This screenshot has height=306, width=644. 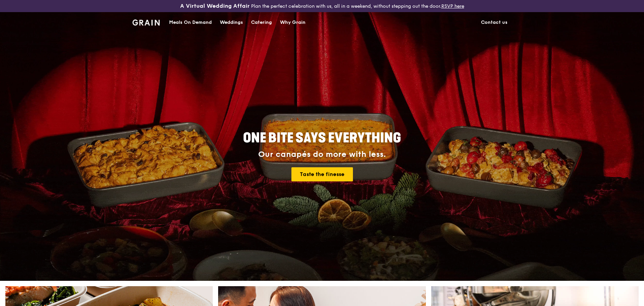 I want to click on a: Contact us, so click(x=494, y=23).